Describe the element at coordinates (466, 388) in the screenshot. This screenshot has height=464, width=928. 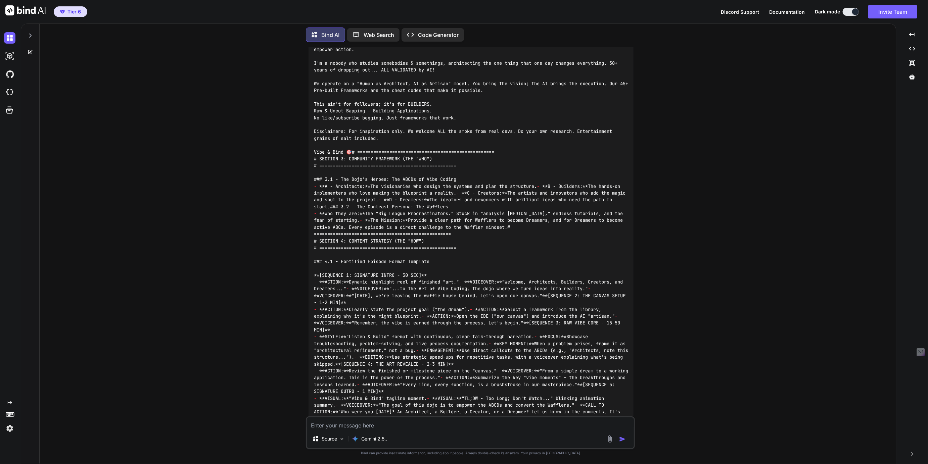
I see `span: **[SEQUENCE 5: SIGNATURE OUTRO - 1 MIN]**` at that location.